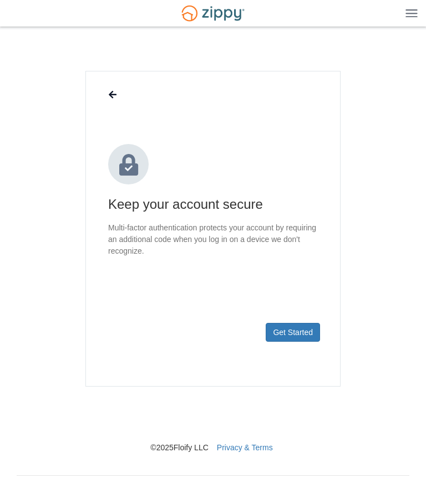 This screenshot has height=504, width=426. What do you see at coordinates (213, 14) in the screenshot?
I see `img: Logo` at bounding box center [213, 14].